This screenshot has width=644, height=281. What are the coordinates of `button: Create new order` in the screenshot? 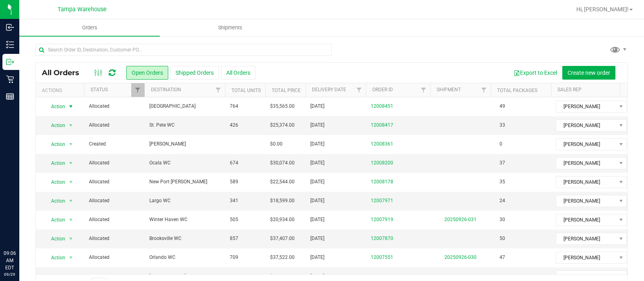 It's located at (589, 73).